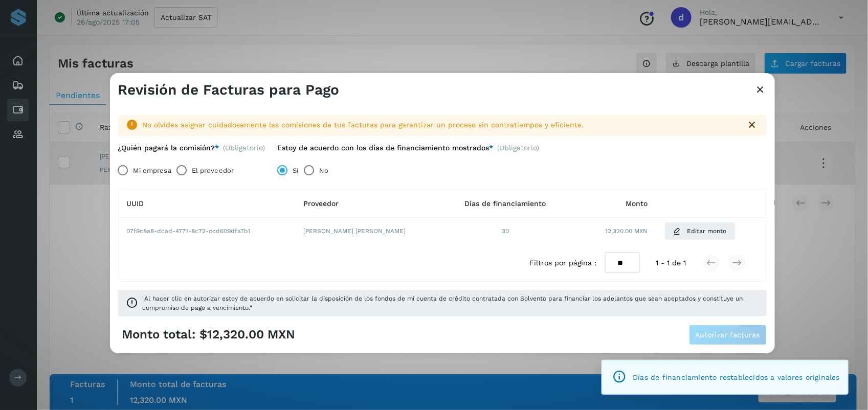 This screenshot has height=410, width=868. I want to click on span: Días de financiamiento restablecidos a valores originales, so click(736, 377).